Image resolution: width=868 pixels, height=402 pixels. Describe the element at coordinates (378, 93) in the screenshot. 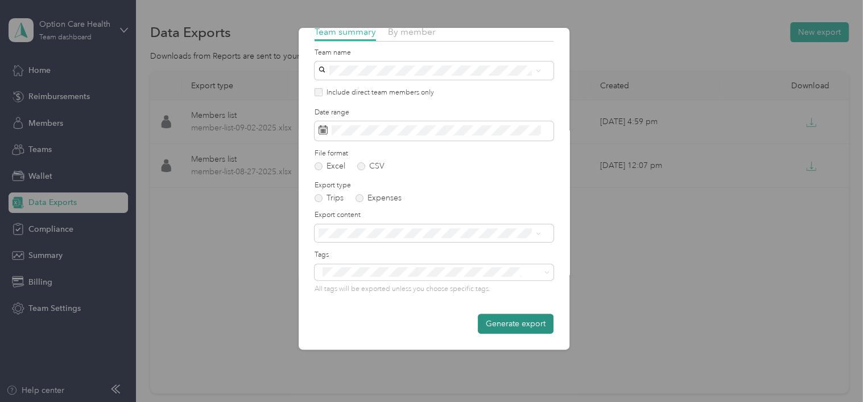

I see `label: Include direct team members only` at that location.